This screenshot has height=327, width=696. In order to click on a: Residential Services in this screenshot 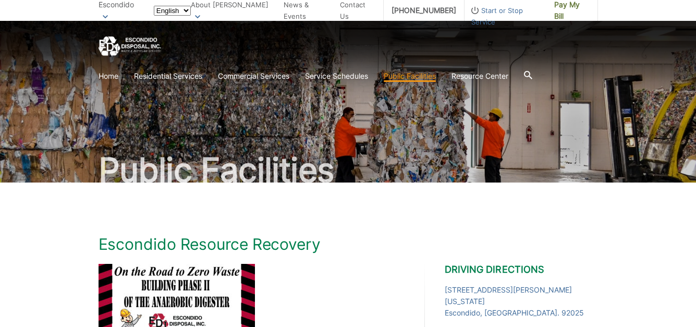, I will do `click(168, 76)`.